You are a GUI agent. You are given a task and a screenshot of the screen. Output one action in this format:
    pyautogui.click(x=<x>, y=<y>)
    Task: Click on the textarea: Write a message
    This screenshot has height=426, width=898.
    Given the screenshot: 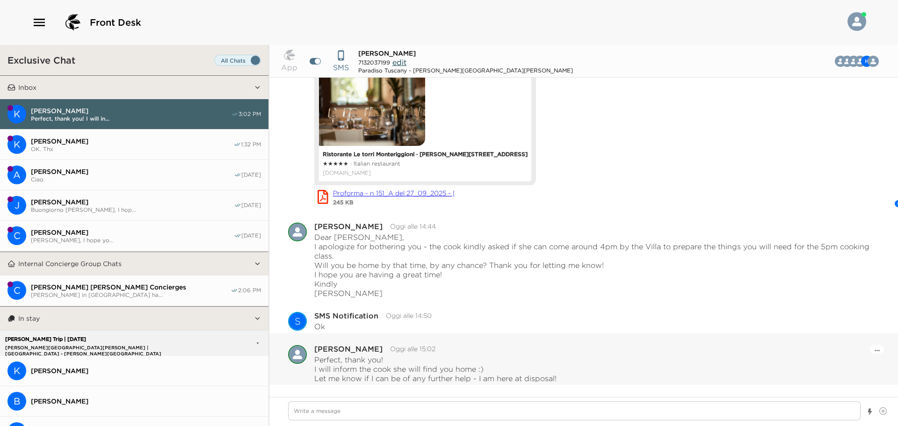 What is the action you would take?
    pyautogui.click(x=574, y=410)
    